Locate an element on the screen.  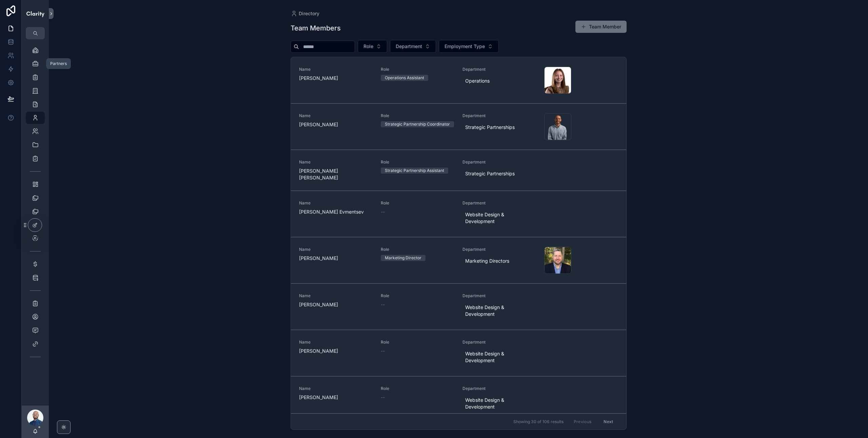
div: Partners is located at coordinates (58, 64).